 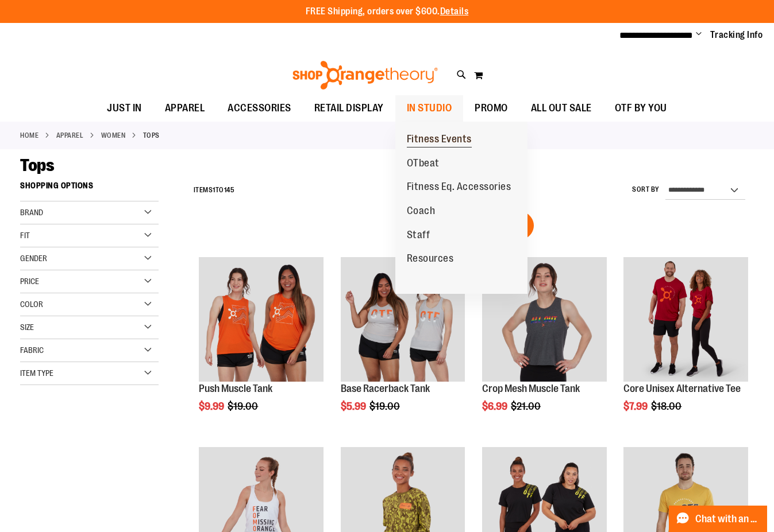 What do you see at coordinates (561, 108) in the screenshot?
I see `span: ALL OUT SALE` at bounding box center [561, 108].